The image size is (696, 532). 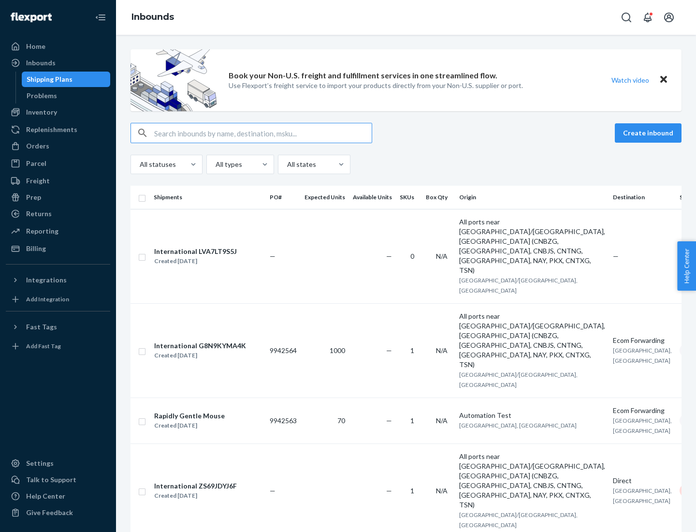 What do you see at coordinates (36, 46) in the screenshot?
I see `div: Home` at bounding box center [36, 46].